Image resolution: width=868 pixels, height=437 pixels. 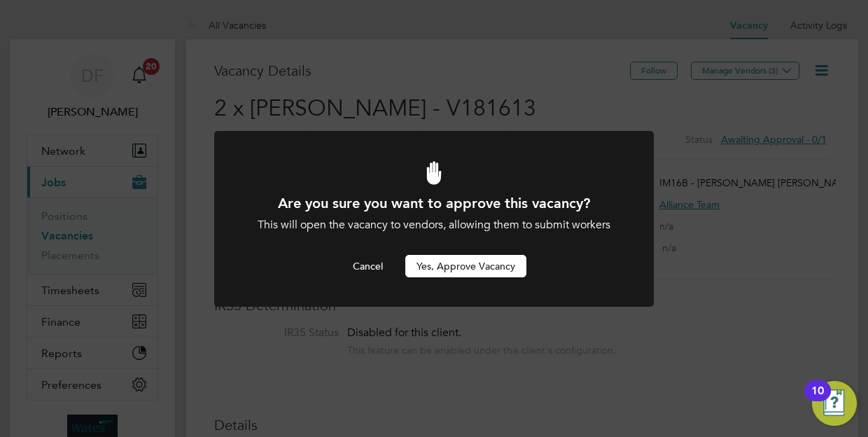 What do you see at coordinates (368, 266) in the screenshot?
I see `button: Cancel` at bounding box center [368, 266].